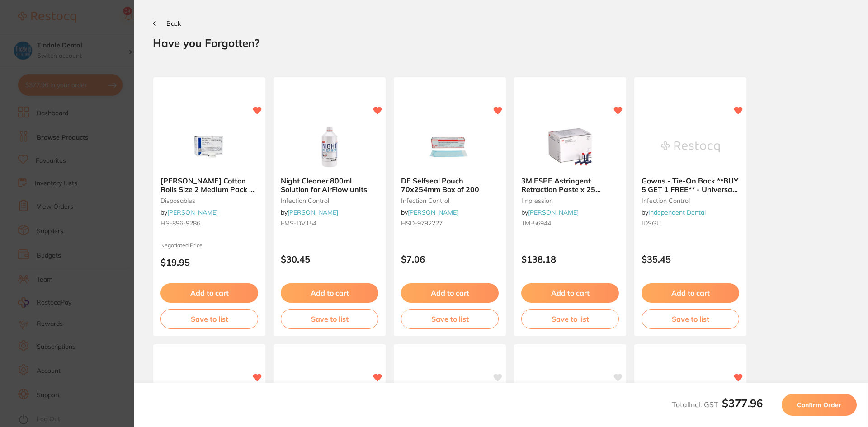 This screenshot has width=868, height=427. I want to click on small: disposables, so click(209, 201).